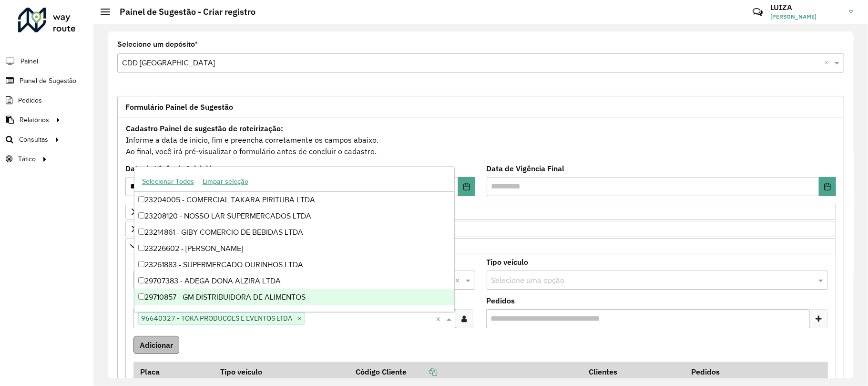 The width and height of the screenshot is (868, 386). I want to click on a: Copiar, so click(422, 371).